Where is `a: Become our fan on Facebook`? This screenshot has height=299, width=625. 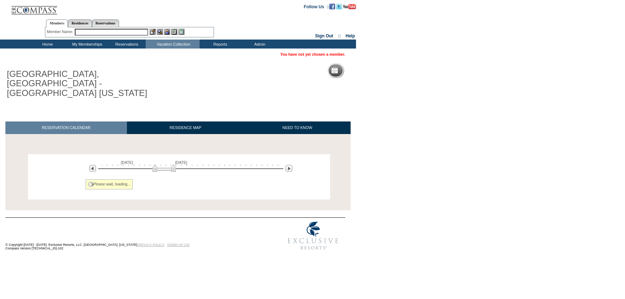 a: Become our fan on Facebook is located at coordinates (332, 6).